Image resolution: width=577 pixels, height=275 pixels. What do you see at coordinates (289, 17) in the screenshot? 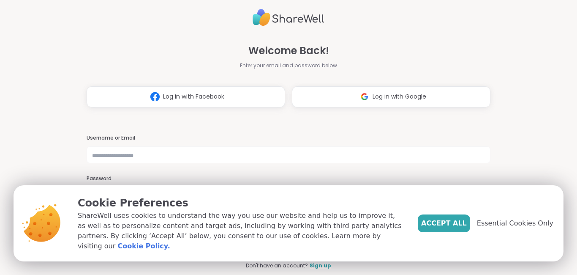
I see `img: ShareWell Logo` at bounding box center [289, 17].